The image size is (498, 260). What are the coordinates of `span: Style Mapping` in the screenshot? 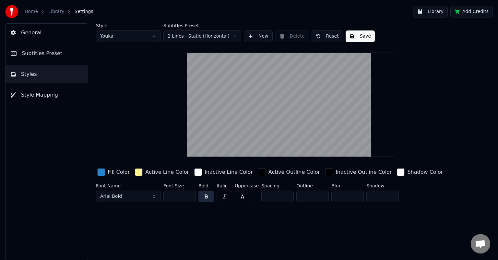 It's located at (40, 95).